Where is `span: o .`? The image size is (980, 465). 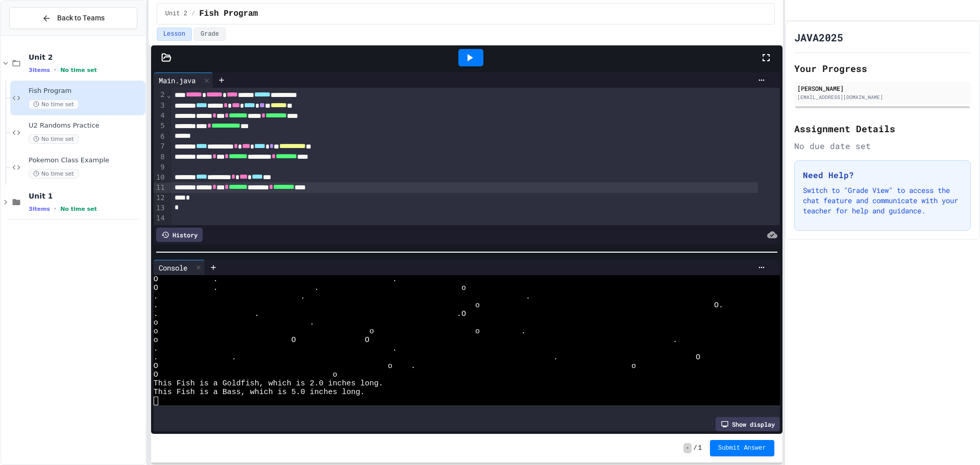 span: o . is located at coordinates (234, 323).